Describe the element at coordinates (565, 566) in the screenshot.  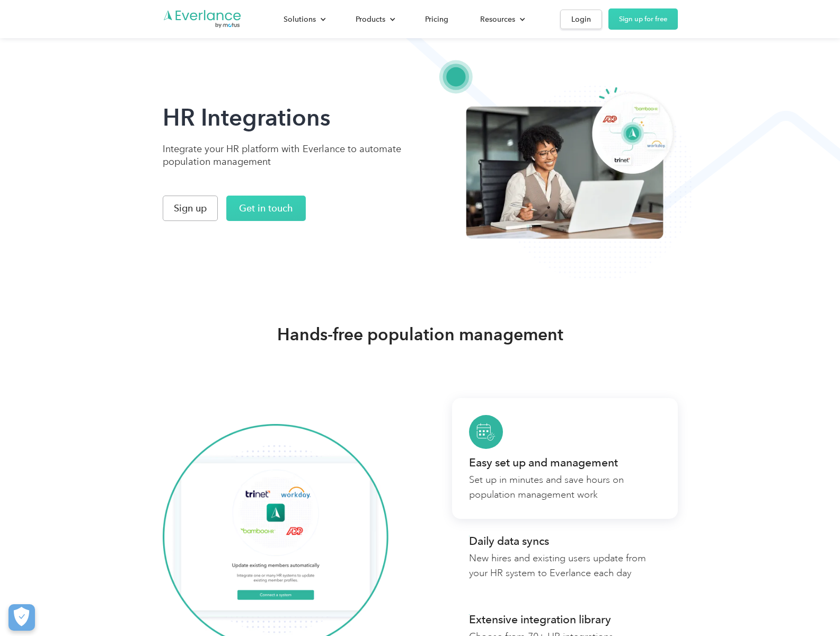
I see `p: New hires and existing users update from your HR system to Everlance each day` at that location.